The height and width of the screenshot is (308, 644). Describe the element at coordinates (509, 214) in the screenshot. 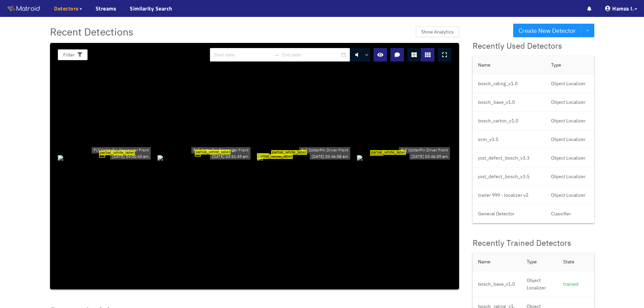

I see `td: General Detector` at that location.